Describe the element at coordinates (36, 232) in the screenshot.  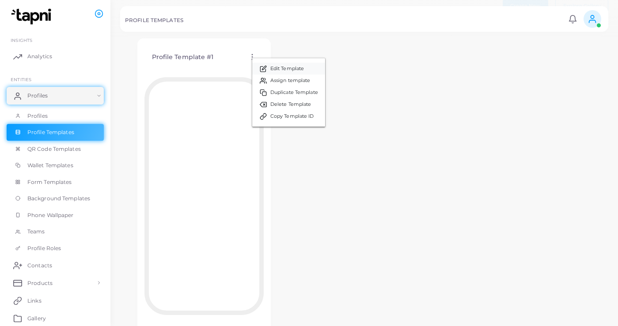
I see `span: Teams` at that location.